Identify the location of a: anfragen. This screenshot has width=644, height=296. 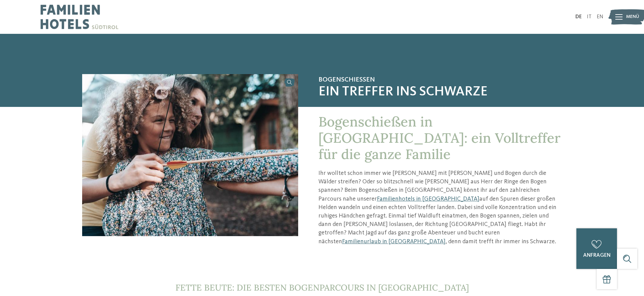
(597, 248).